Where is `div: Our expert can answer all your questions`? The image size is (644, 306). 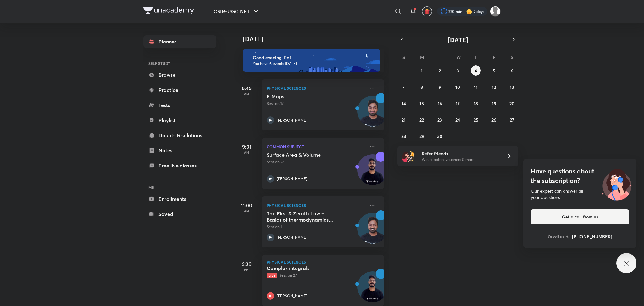 div: Our expert can answer all your questions is located at coordinates (580, 194).